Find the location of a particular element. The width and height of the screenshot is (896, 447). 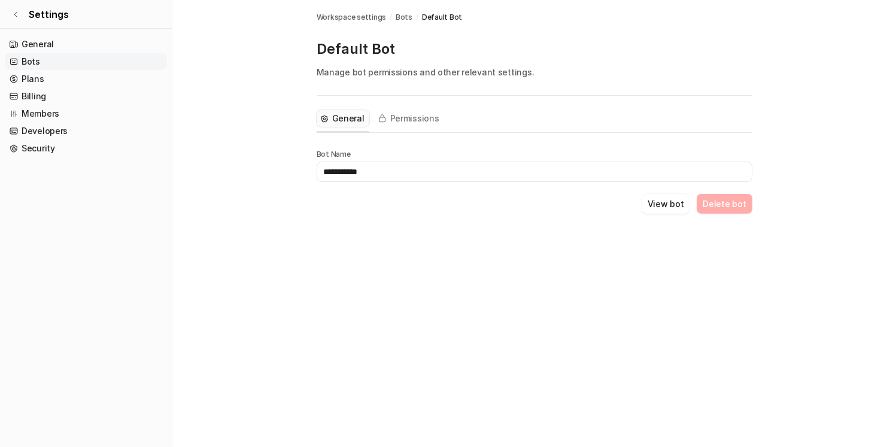

a: Billing is located at coordinates (86, 96).